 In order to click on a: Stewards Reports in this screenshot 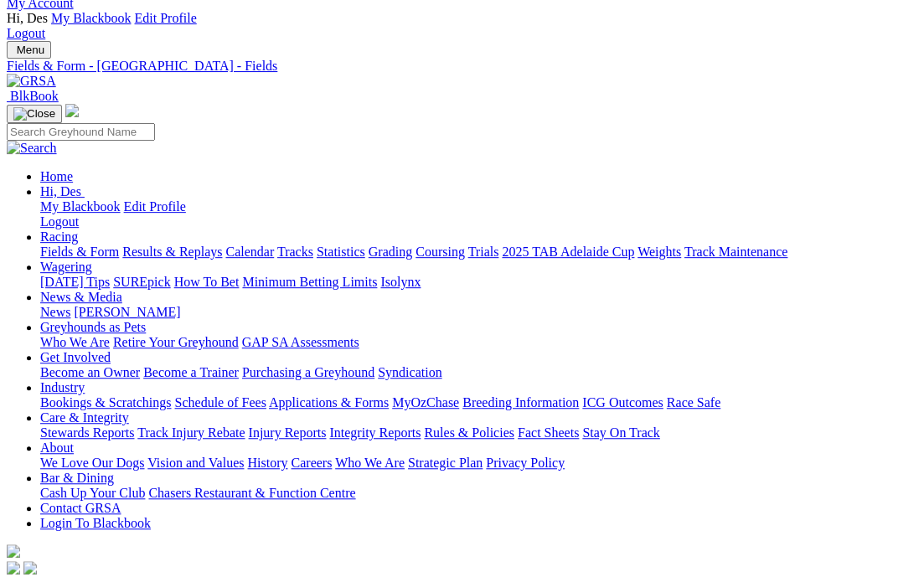, I will do `click(87, 432)`.